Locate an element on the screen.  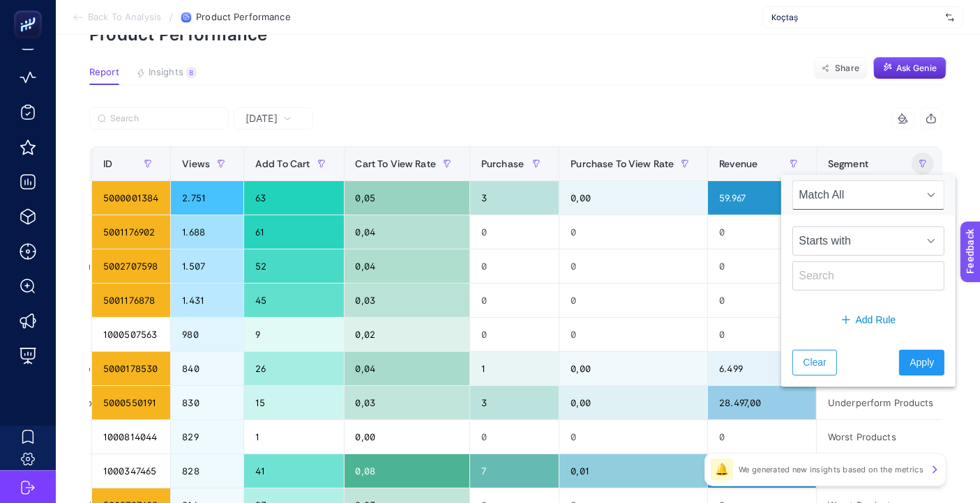
div: 0,05 is located at coordinates (407, 198).